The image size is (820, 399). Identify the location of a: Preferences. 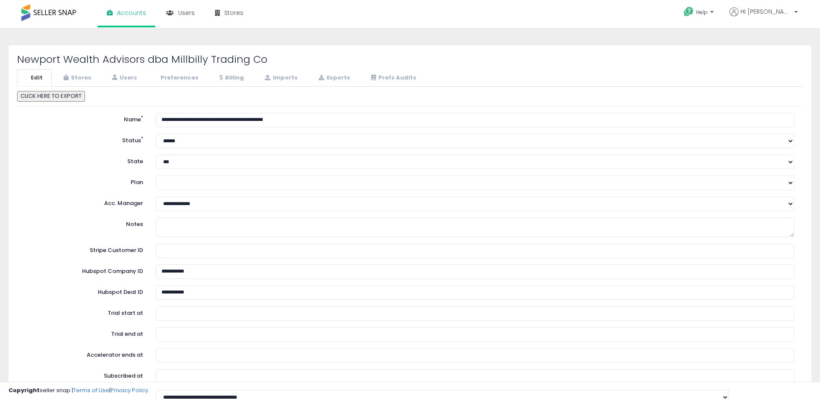
(177, 78).